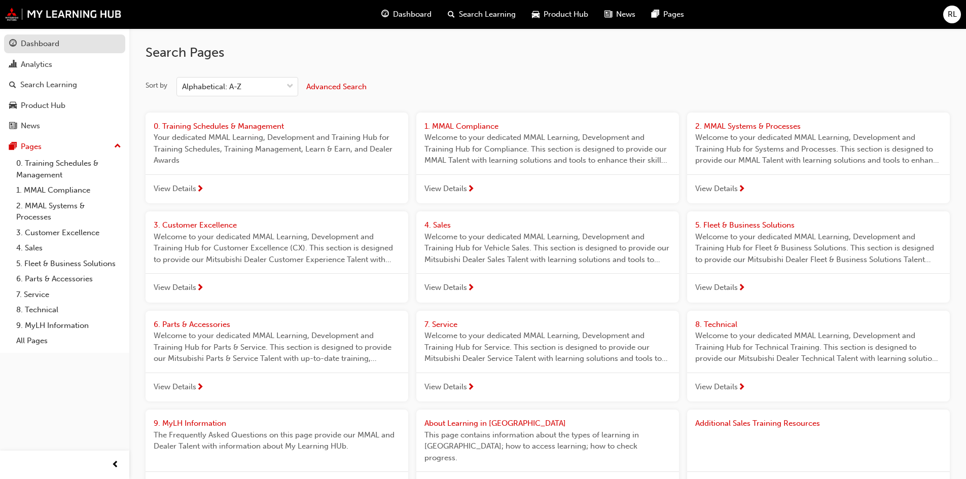 The height and width of the screenshot is (479, 966). What do you see at coordinates (673, 14) in the screenshot?
I see `span: Pages` at bounding box center [673, 14].